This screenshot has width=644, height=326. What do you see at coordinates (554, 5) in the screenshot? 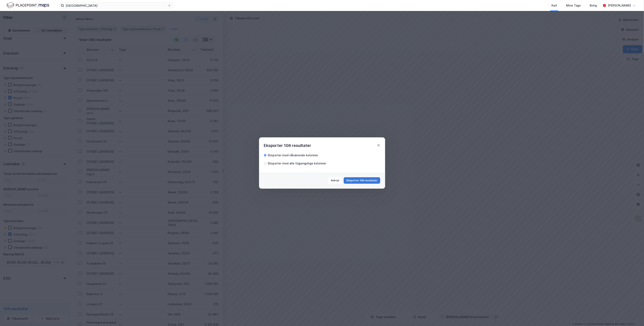
I see `div: Kart` at bounding box center [554, 5].